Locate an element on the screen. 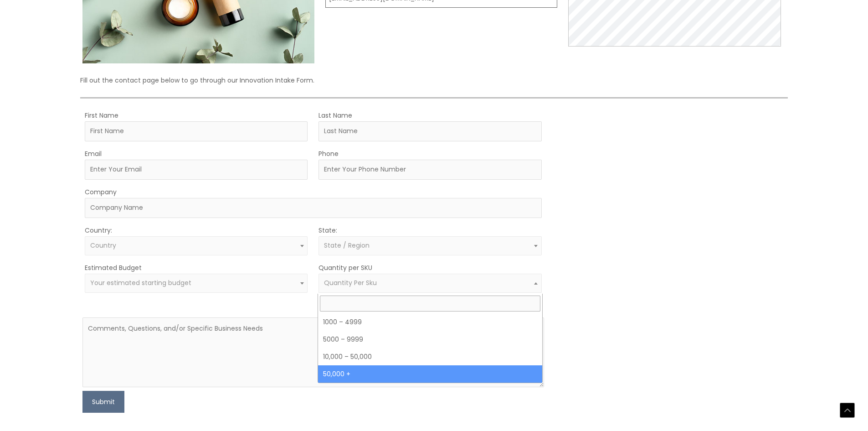 Image resolution: width=868 pixels, height=431 pixels. label: Last Name is located at coordinates (335, 115).